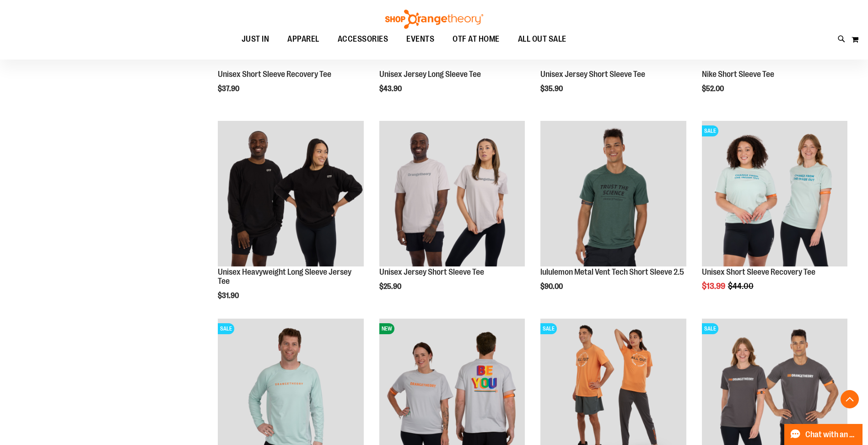 This screenshot has width=868, height=445. I want to click on span: $25.90, so click(391, 286).